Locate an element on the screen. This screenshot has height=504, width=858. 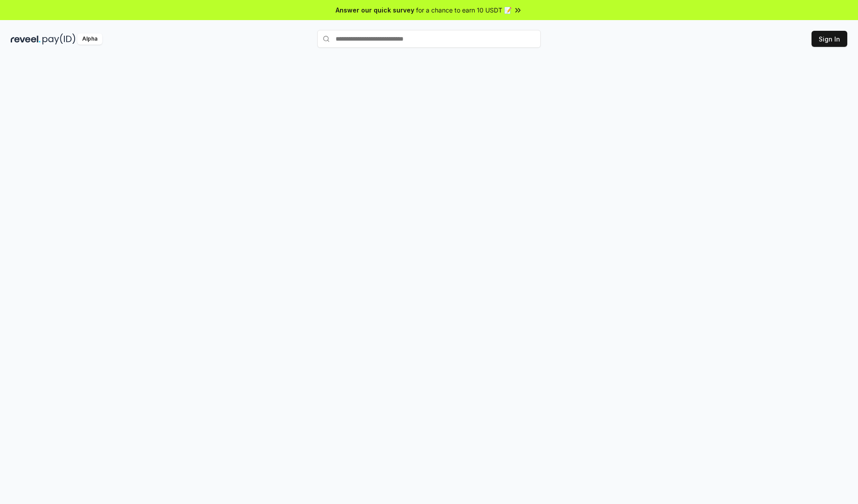
img: pay_id is located at coordinates (59, 38).